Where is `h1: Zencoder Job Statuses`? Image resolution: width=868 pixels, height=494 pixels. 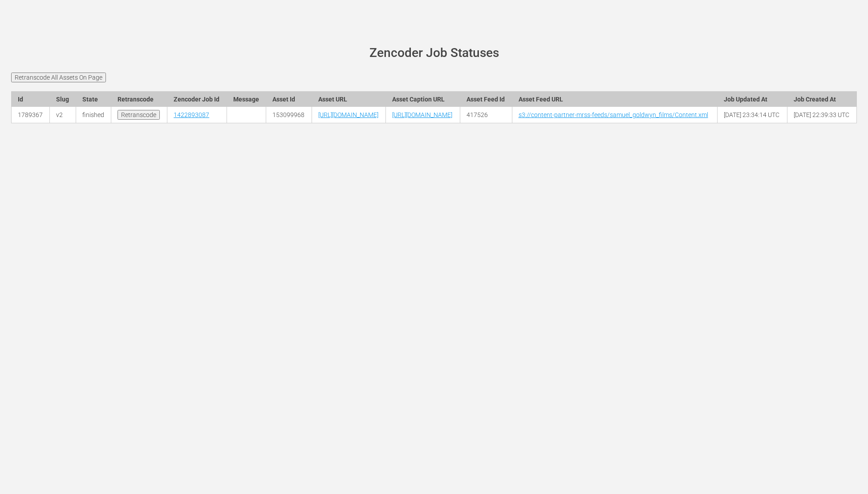 h1: Zencoder Job Statuses is located at coordinates (434, 53).